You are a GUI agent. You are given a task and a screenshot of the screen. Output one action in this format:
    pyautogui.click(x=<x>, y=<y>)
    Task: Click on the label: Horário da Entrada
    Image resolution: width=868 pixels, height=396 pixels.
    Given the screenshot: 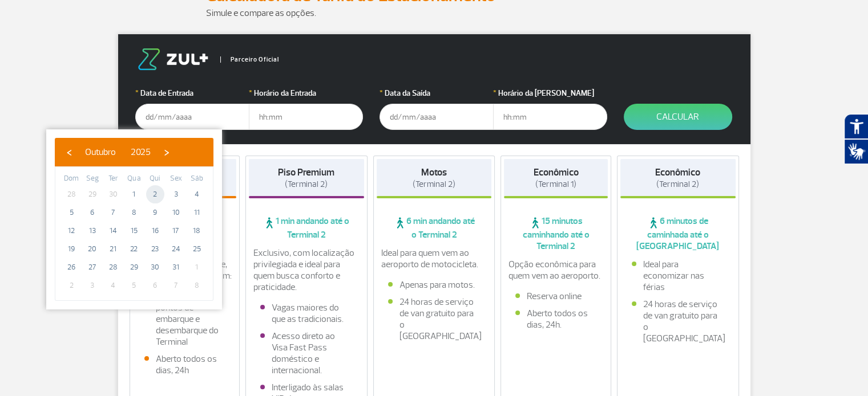 What is the action you would take?
    pyautogui.click(x=306, y=93)
    